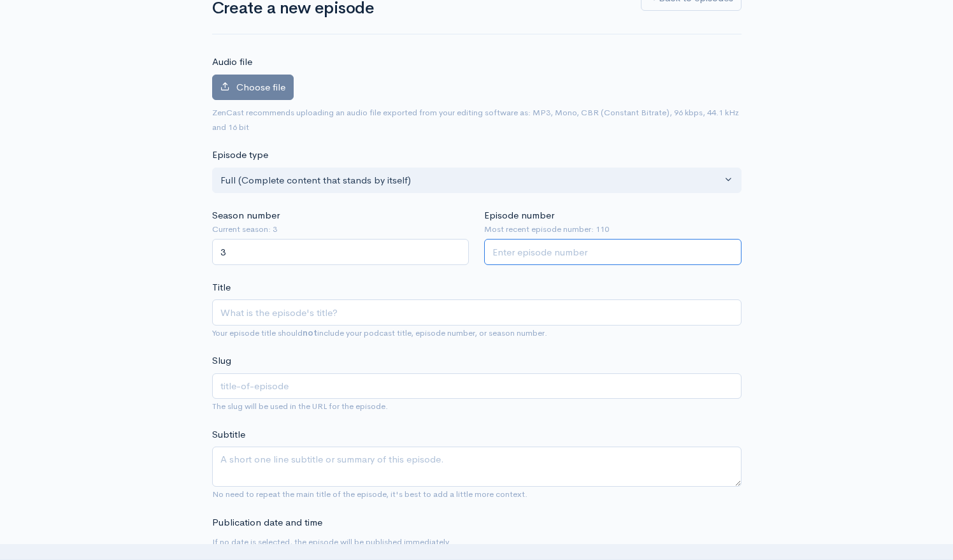 The width and height of the screenshot is (953, 560). What do you see at coordinates (475, 119) in the screenshot?
I see `small: ZenCast recommends uploading an audio file exported from your editing software as: MP3, Mono, CBR...` at bounding box center [475, 119].